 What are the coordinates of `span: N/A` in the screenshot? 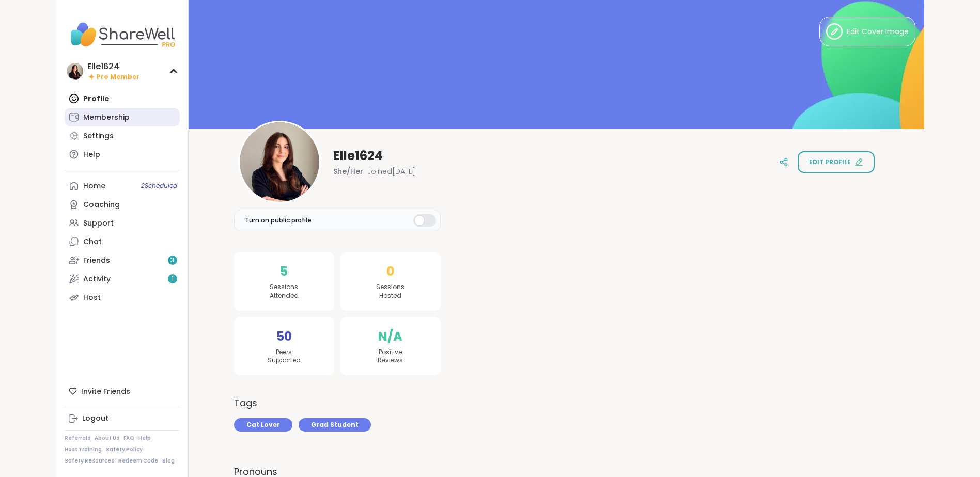 It's located at (390, 337).